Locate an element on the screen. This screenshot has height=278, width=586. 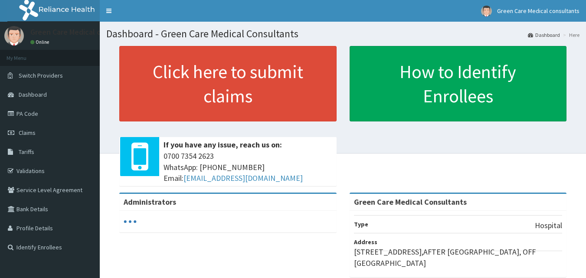
span: Claims is located at coordinates (27, 133).